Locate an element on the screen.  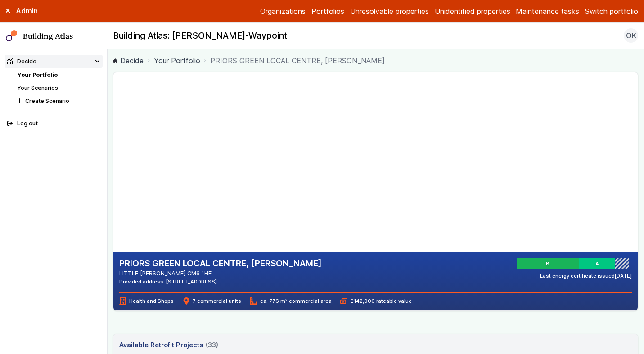
span: Health and Shops is located at coordinates (146, 301).